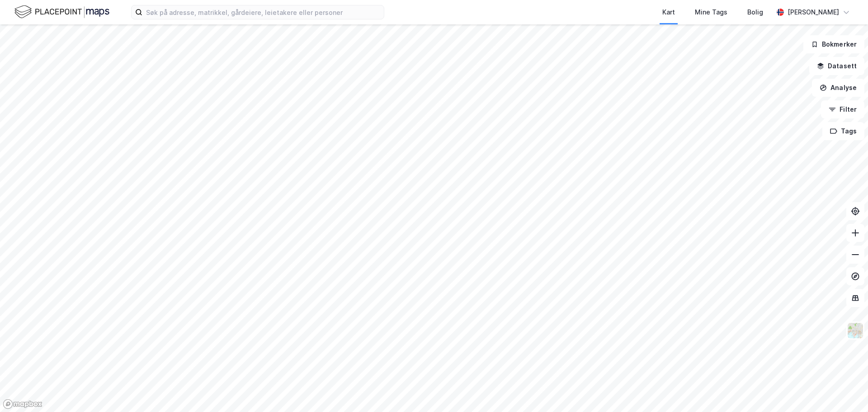 This screenshot has height=412, width=868. Describe the element at coordinates (263, 12) in the screenshot. I see `input: Søk på adresse, matrikkel, gårdeiere, leietakere eller personer` at that location.